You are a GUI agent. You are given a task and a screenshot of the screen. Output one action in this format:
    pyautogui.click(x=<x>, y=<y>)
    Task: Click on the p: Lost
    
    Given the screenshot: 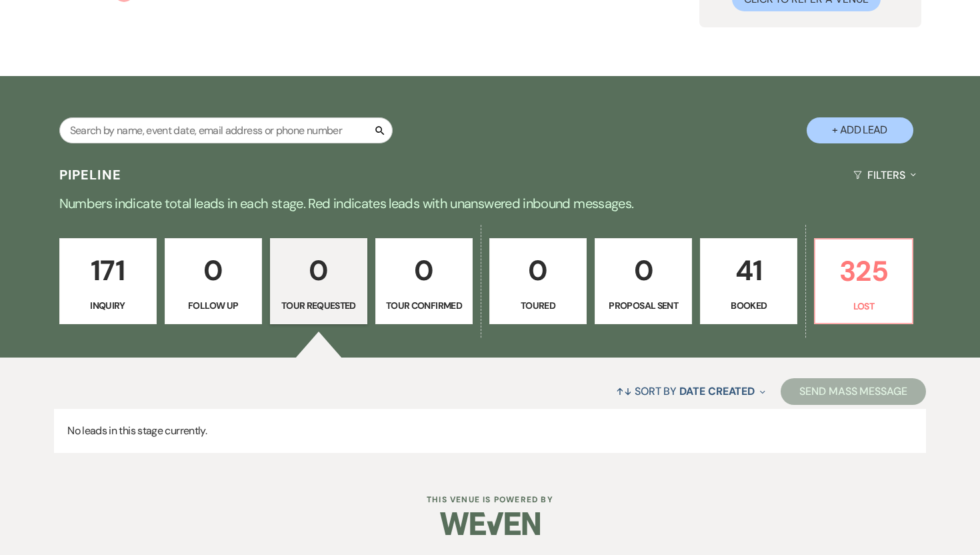 What is the action you would take?
    pyautogui.click(x=864, y=306)
    